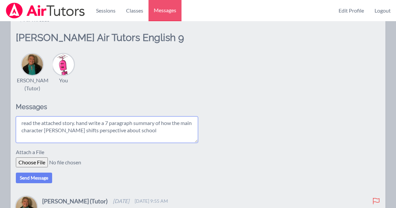 Image resolution: width=396 pixels, height=208 pixels. Describe the element at coordinates (32, 152) in the screenshot. I see `label: Attach a File` at that location.